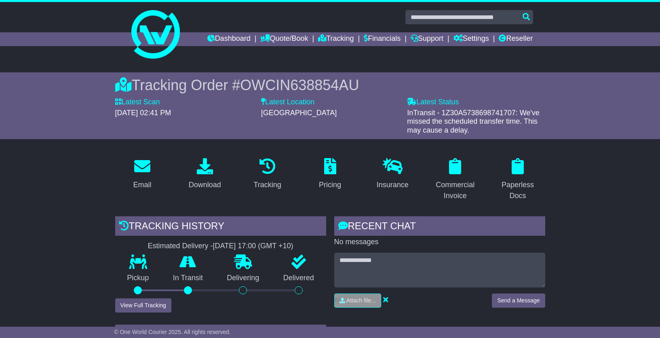 This screenshot has width=660, height=338. What do you see at coordinates (142, 174) in the screenshot?
I see `a: Email` at bounding box center [142, 174].